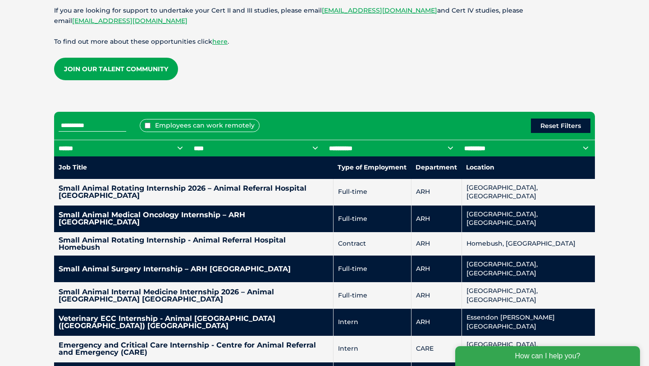  What do you see at coordinates (98, 15) in the screenshot?
I see `div: How can I help you?` at bounding box center [98, 15].